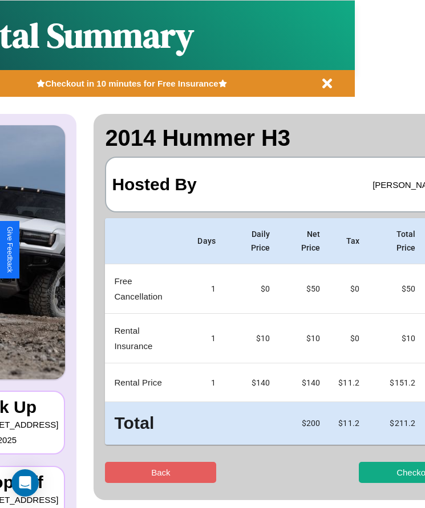 The width and height of the screenshot is (425, 508). What do you see at coordinates (146, 338) in the screenshot?
I see `p: Rental Insurance` at bounding box center [146, 338].